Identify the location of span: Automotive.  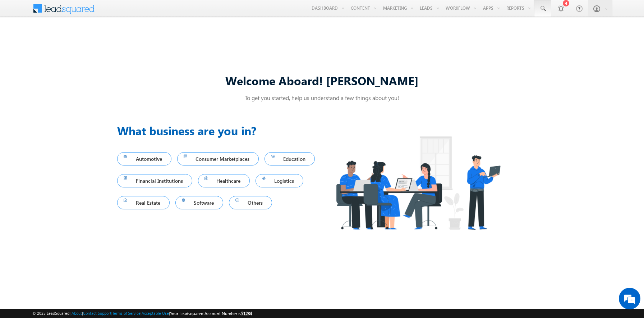
(144, 159).